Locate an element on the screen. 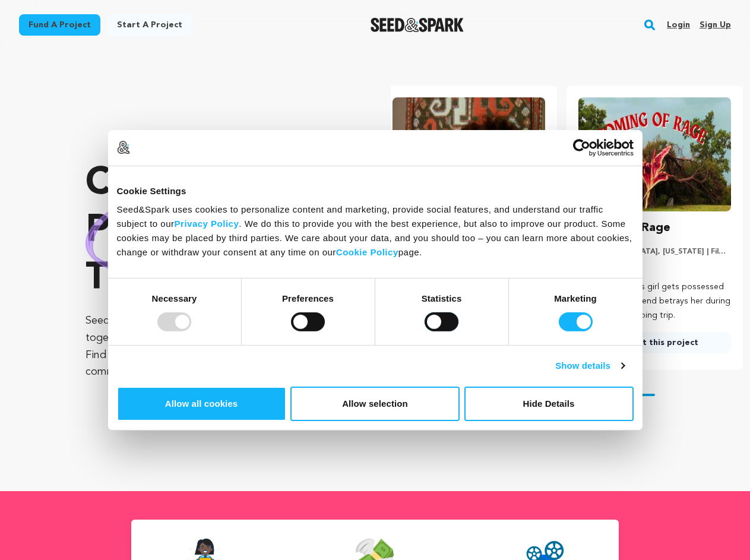 Image resolution: width=750 pixels, height=560 pixels. a: Login is located at coordinates (679, 25).